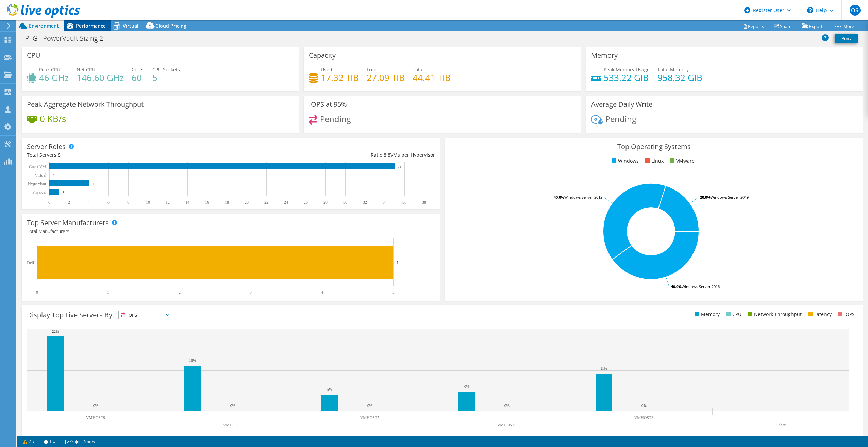  Describe the element at coordinates (818, 314) in the screenshot. I see `li: Latency` at that location.